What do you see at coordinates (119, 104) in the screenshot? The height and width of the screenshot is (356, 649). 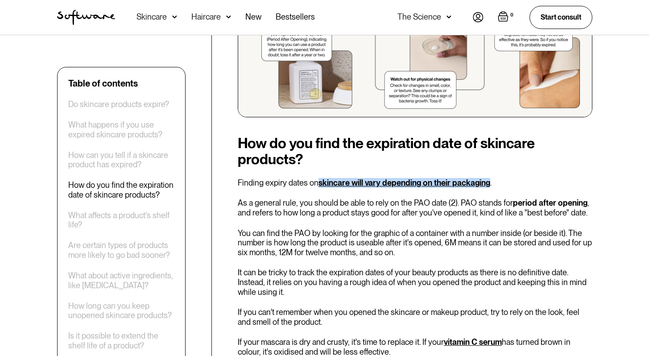 I see `a: Do skincare products expire?` at bounding box center [119, 104].